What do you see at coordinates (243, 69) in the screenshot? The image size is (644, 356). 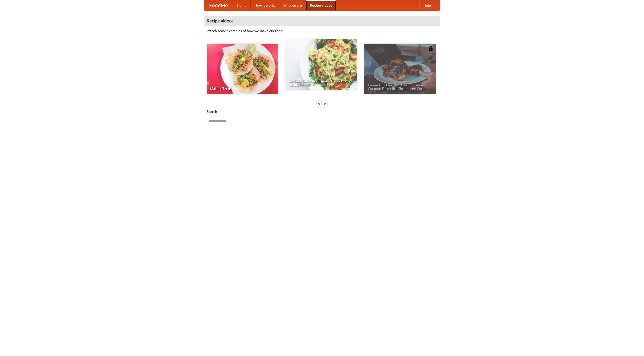 I see `a: Making Tacos` at bounding box center [243, 69].